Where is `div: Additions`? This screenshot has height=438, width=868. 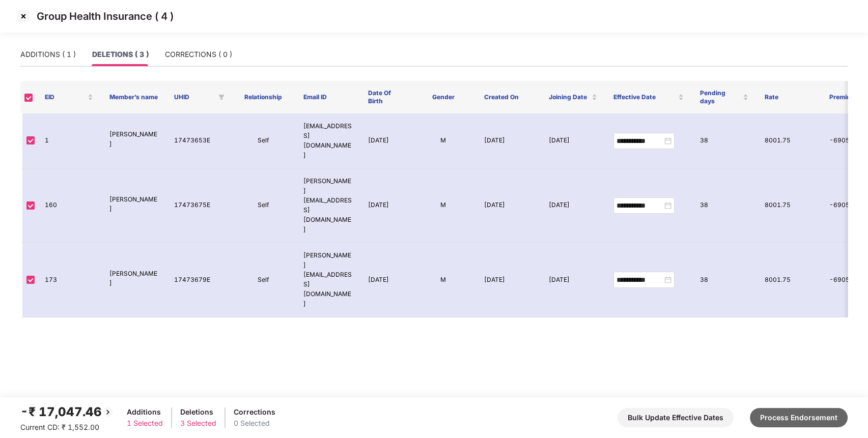
div: Additions is located at coordinates (145, 412).